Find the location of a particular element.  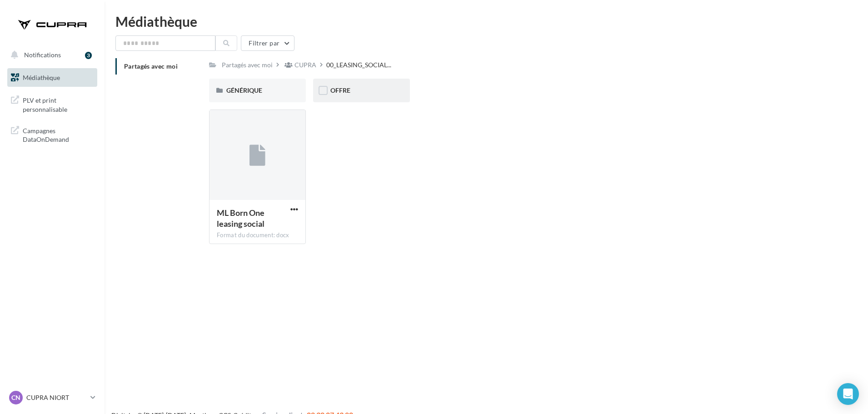

a: PLV et print personnalisable is located at coordinates (52, 104).